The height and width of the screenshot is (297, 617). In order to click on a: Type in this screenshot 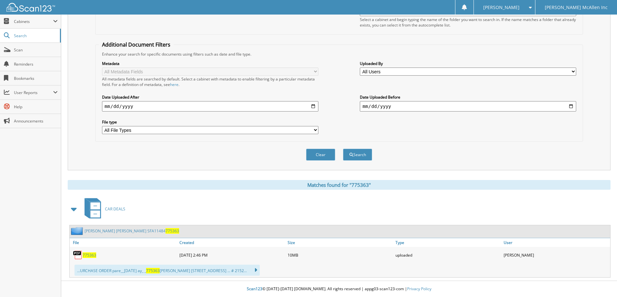, I will do `click(448, 243)`.